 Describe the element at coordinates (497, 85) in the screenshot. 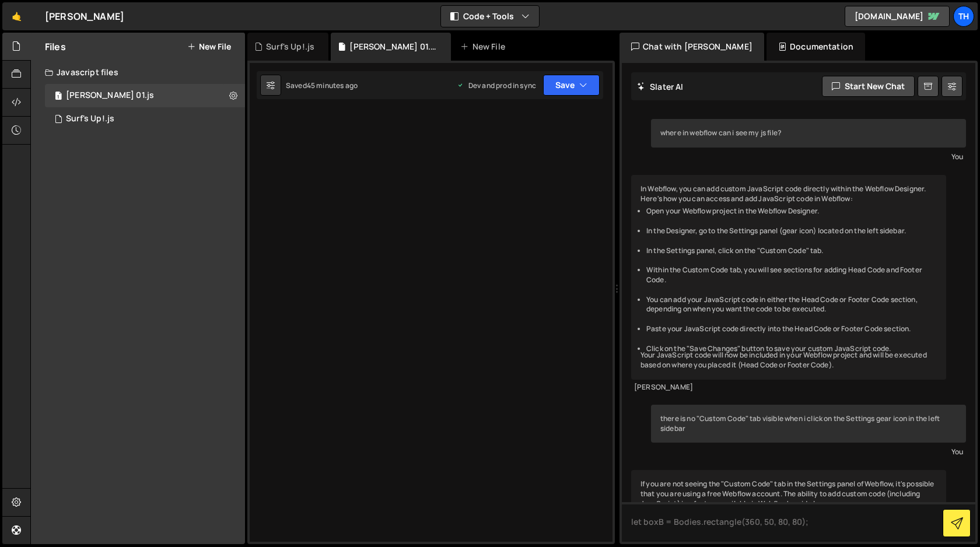

I see `div: Dev and prod in sync` at that location.